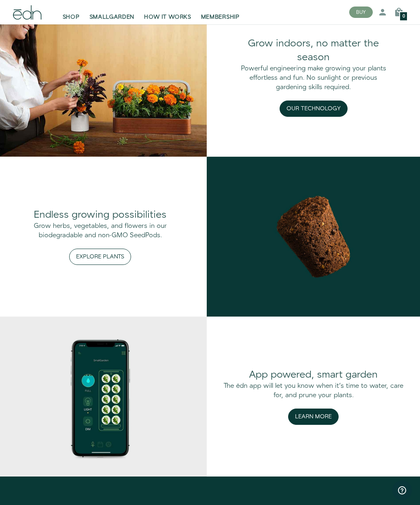 This screenshot has height=505, width=420. What do you see at coordinates (112, 17) in the screenshot?
I see `span: SMALLGARDEN` at bounding box center [112, 17].